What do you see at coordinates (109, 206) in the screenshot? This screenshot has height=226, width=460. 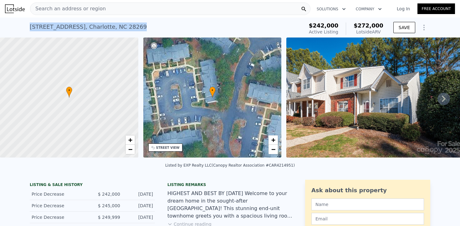 I see `span: $ 245,000` at bounding box center [109, 206].